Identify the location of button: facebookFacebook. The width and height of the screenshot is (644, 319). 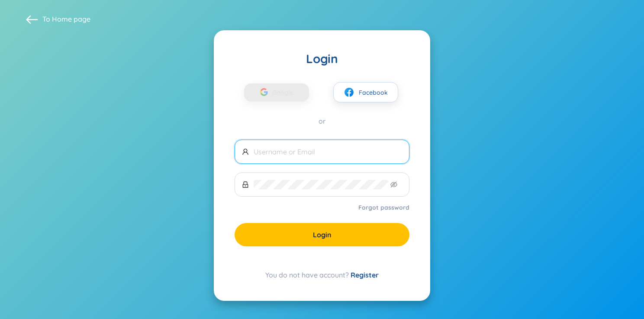
(366, 92).